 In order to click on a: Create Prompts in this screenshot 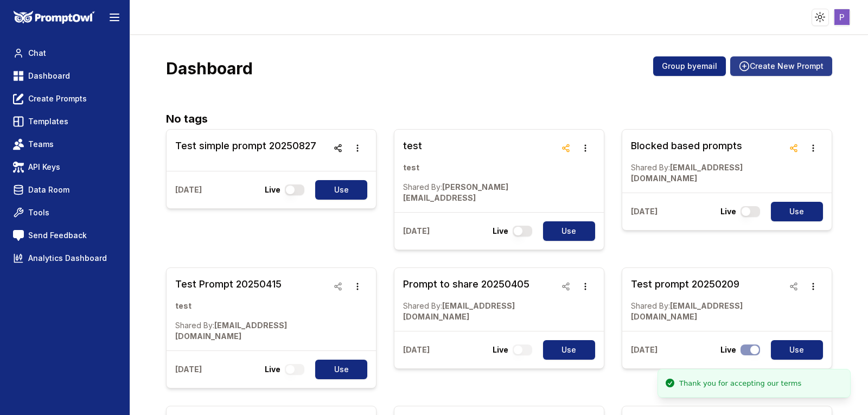, I will do `click(65, 99)`.